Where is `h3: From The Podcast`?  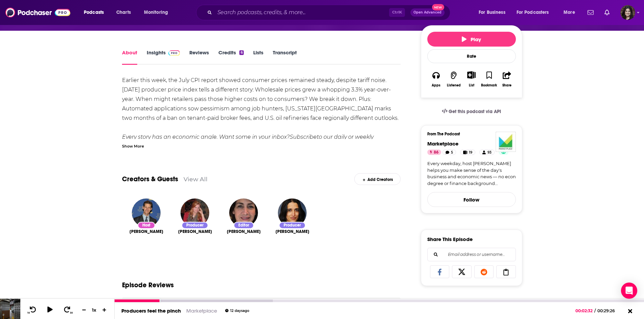 h3: From The Podcast is located at coordinates (469, 134).